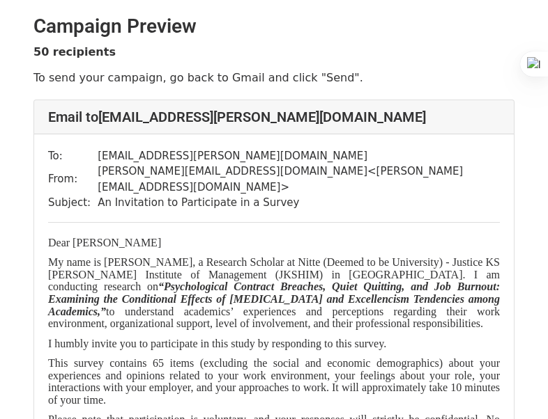 The width and height of the screenshot is (548, 419). What do you see at coordinates (217, 344) in the screenshot?
I see `span: I humbly invite you to participate in this study by responding to this survey.` at bounding box center [217, 344].